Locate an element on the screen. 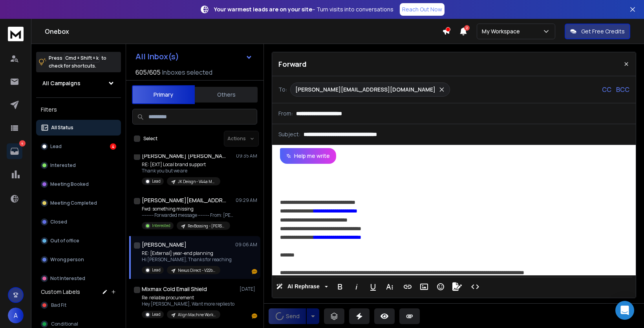 The image size is (644, 328). button: Italic (⌘I) is located at coordinates (357, 287).